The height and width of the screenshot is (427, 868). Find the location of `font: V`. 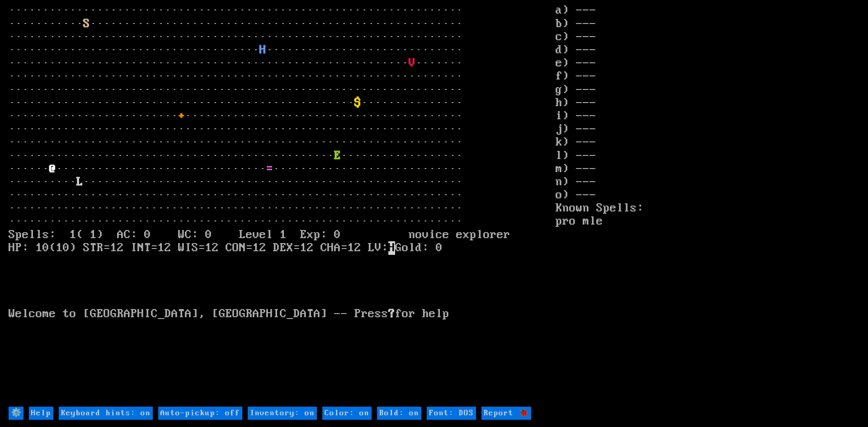

font: V is located at coordinates (412, 64).